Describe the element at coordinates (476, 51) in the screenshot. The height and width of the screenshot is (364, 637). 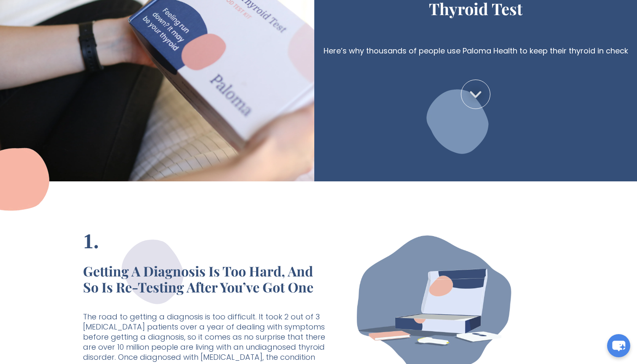
I see `h3: Here’s why thousands of people use Paloma Health to keep their thyroid in check` at that location.